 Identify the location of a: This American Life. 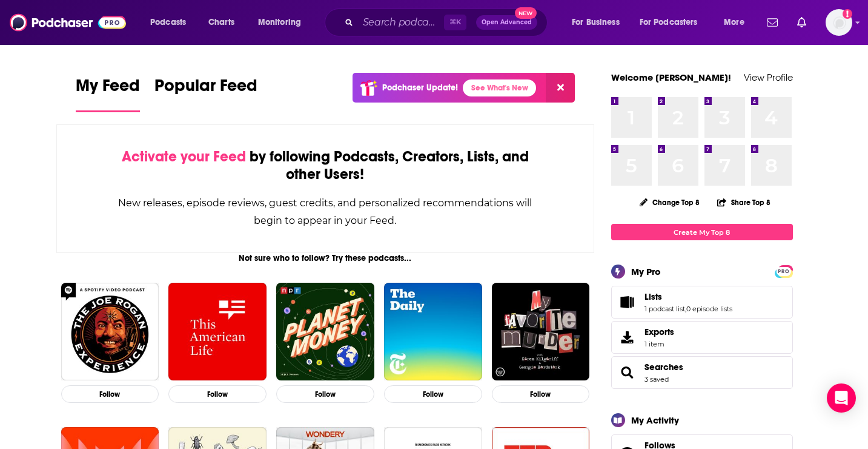
(218, 332).